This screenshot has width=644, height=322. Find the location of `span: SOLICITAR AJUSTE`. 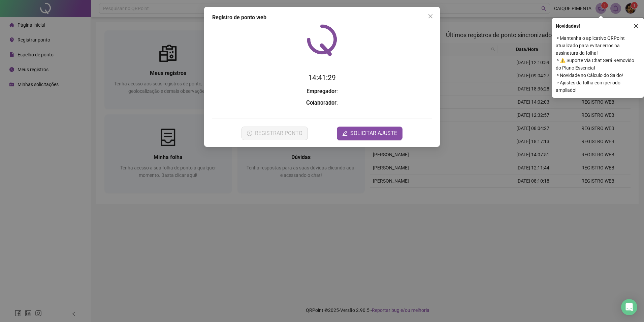

span: SOLICITAR AJUSTE is located at coordinates (374, 133).